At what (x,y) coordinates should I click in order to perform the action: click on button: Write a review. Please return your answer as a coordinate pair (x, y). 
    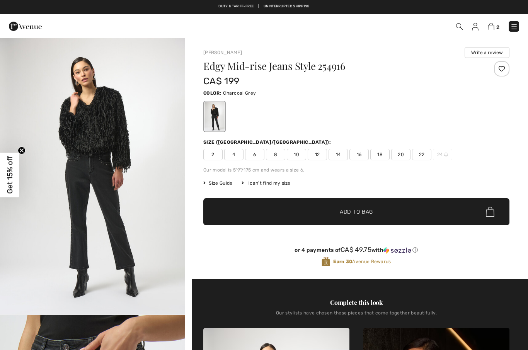
    Looking at the image, I should click on (487, 53).